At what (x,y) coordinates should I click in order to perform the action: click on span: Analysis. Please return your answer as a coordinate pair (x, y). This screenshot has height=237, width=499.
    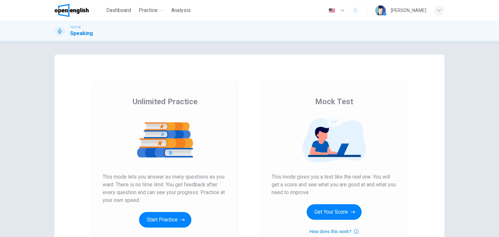
    Looking at the image, I should click on (181, 10).